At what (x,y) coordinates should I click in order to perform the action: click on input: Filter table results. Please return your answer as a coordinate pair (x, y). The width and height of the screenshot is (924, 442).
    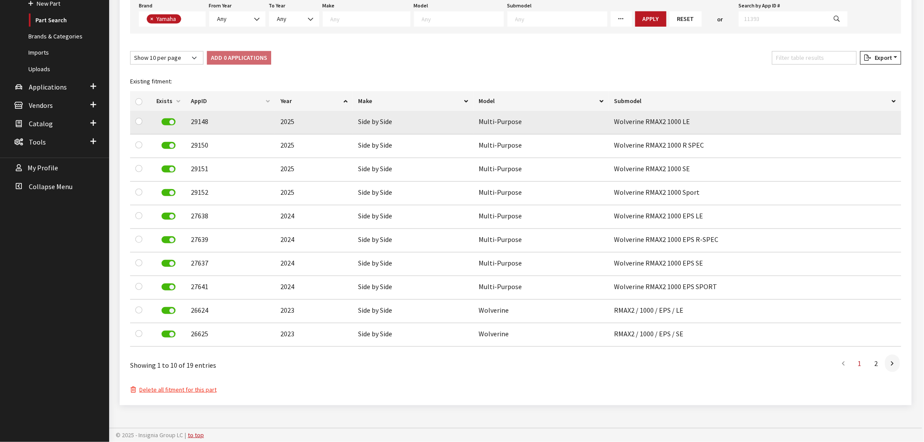
    Looking at the image, I should click on (814, 58).